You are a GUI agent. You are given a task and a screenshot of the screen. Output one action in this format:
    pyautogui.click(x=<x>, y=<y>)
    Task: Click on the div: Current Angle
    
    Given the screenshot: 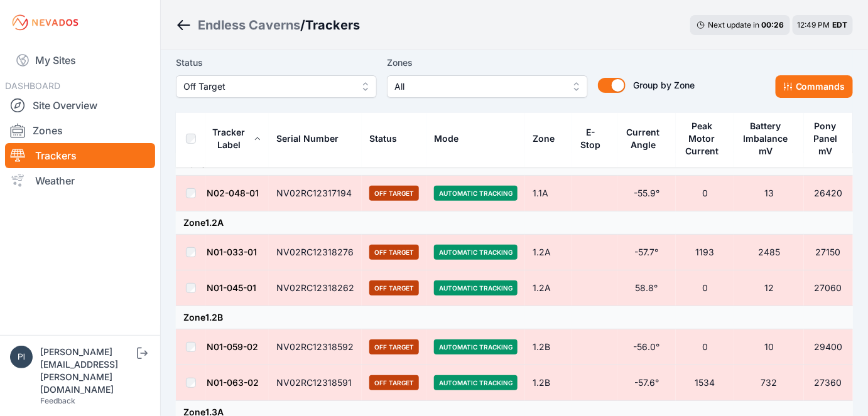 What is the action you would take?
    pyautogui.click(x=643, y=138)
    